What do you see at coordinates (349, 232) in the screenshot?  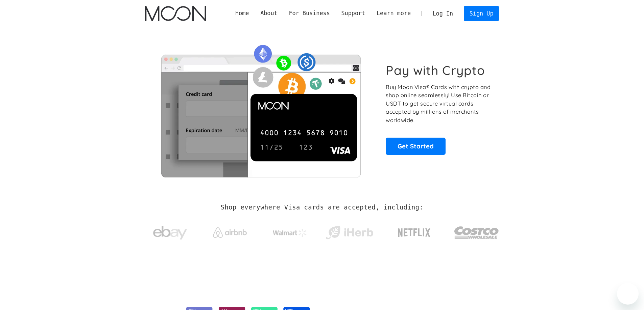 I see `a: iHerb` at bounding box center [349, 232].